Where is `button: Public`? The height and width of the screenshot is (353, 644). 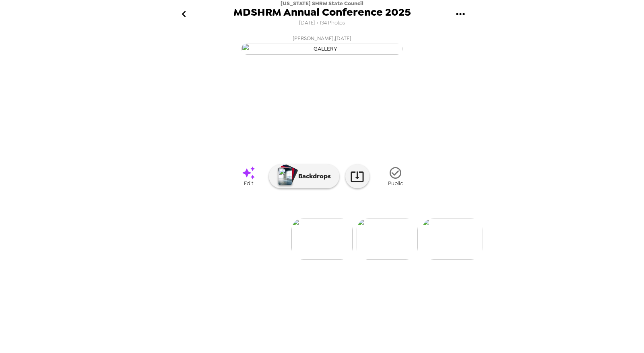
button: Public is located at coordinates (396, 176).